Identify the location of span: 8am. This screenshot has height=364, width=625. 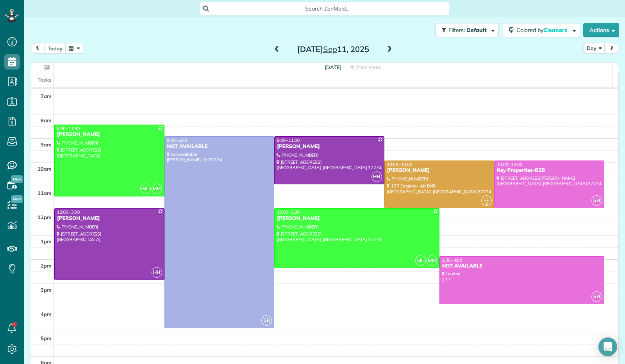
(46, 120).